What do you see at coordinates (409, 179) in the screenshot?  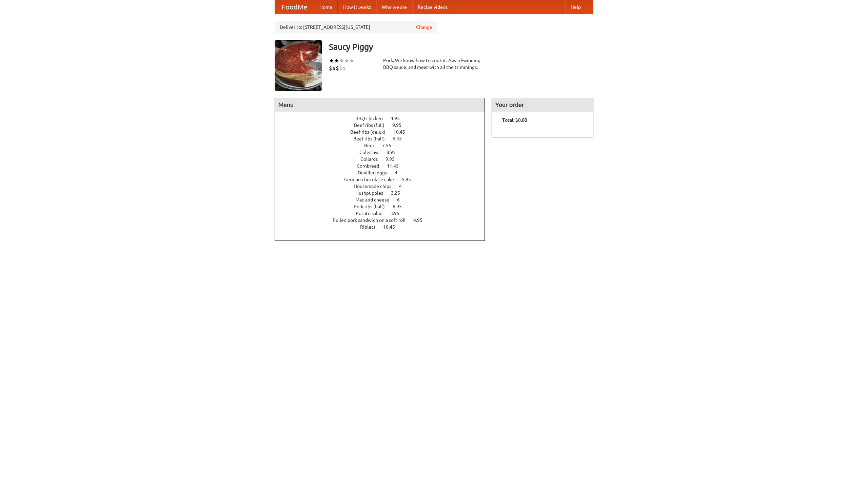 I see `span: 5.95` at bounding box center [409, 179].